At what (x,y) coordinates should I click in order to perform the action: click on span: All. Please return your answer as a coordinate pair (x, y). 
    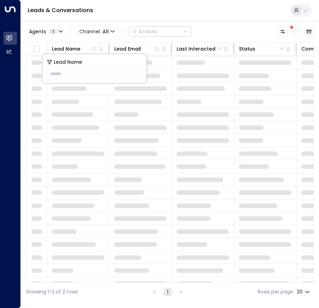
    Looking at the image, I should click on (106, 32).